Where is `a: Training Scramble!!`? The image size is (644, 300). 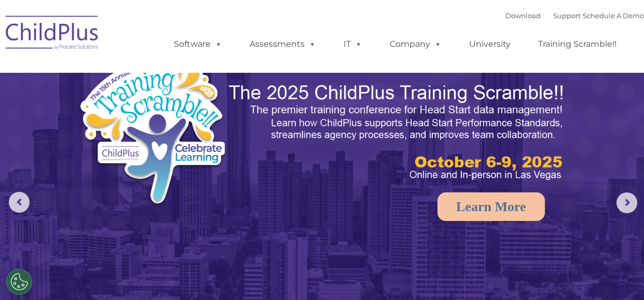
a: Training Scramble!! is located at coordinates (577, 44).